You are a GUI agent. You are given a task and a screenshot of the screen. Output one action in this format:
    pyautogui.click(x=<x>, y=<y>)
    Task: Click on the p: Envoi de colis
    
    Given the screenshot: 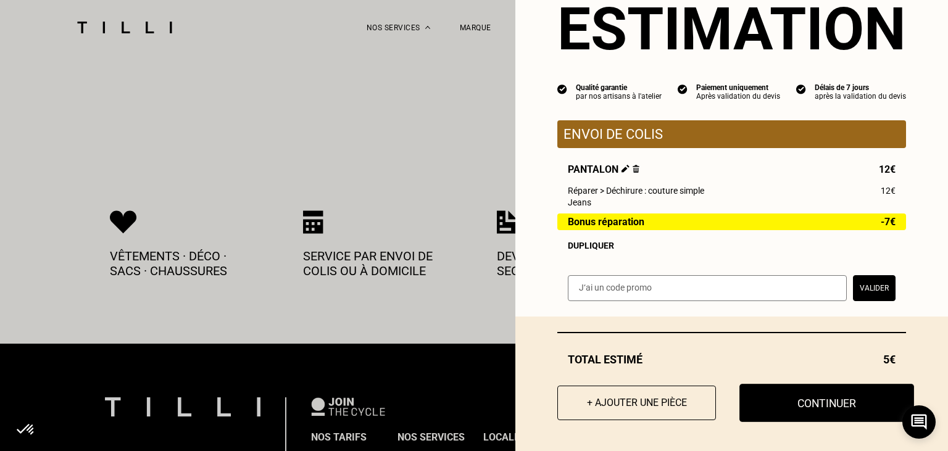 What is the action you would take?
    pyautogui.click(x=731, y=134)
    